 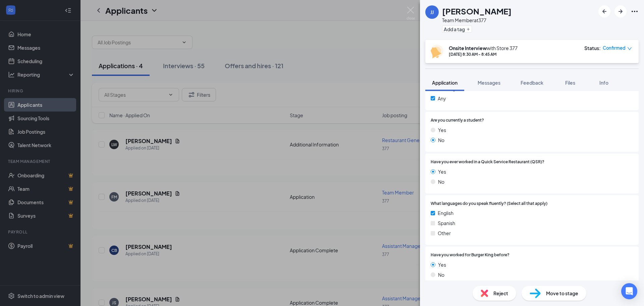 What do you see at coordinates (621, 11) in the screenshot?
I see `svg: ArrowRight` at bounding box center [621, 11].